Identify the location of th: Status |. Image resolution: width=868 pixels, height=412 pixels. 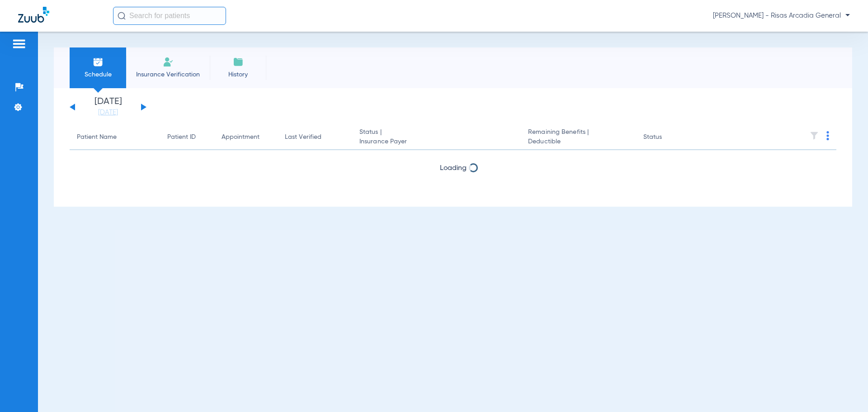
(437, 137).